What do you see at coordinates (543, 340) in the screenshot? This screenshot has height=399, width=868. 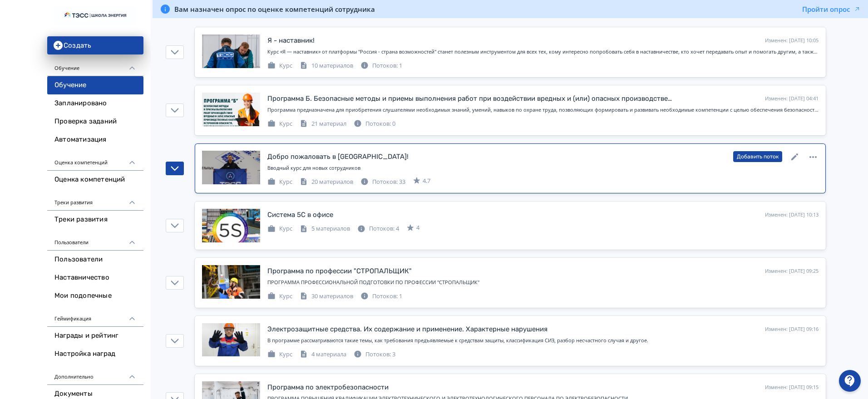 I see `div: В программе рассматриваются такие темы, как требования предъявляемые к средствам защиты, классифи...` at bounding box center [543, 340].